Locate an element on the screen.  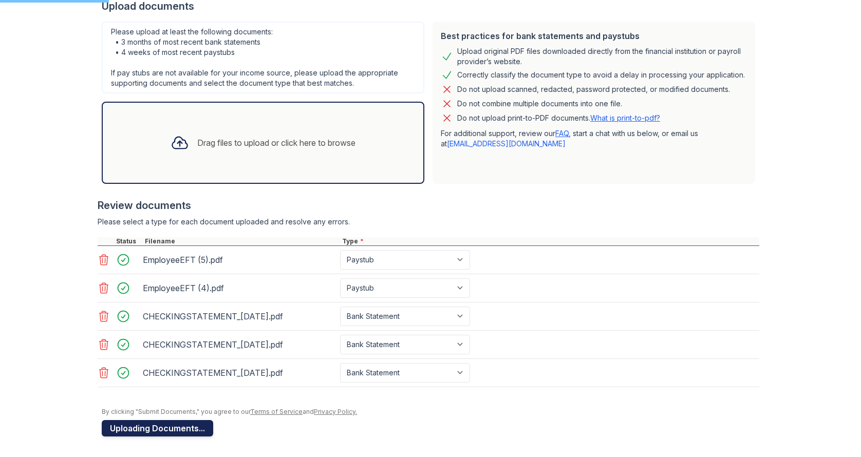
div: By clicking "Submit Documents," you agree to our and is located at coordinates (430, 412).